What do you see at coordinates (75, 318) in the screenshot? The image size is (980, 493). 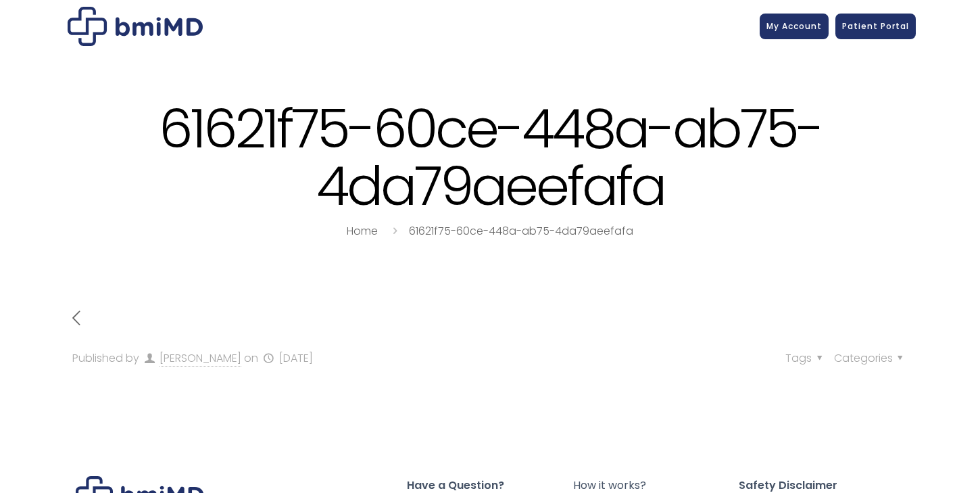 I see `i: previous post` at bounding box center [75, 318].